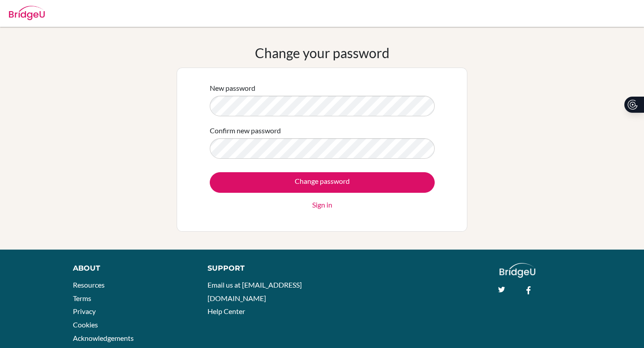  I want to click on label: New password, so click(233, 88).